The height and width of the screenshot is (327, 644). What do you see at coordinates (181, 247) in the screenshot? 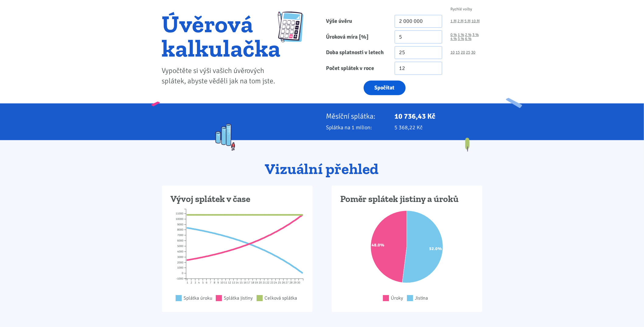
I see `tspan: 5000` at bounding box center [181, 247].